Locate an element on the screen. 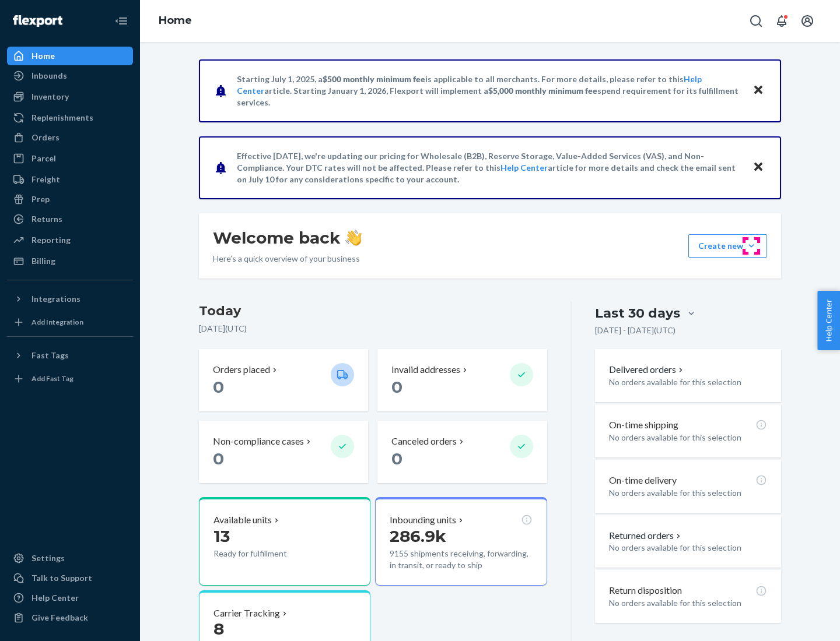 This screenshot has width=840, height=641. img: hand-wave emoji is located at coordinates (354, 238).